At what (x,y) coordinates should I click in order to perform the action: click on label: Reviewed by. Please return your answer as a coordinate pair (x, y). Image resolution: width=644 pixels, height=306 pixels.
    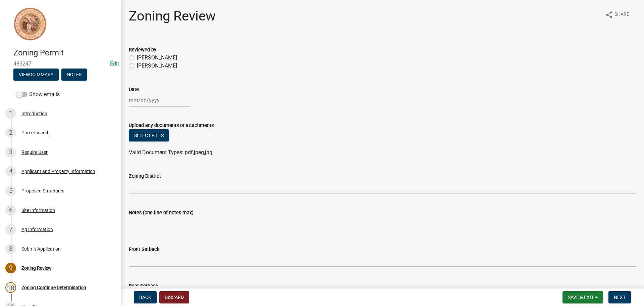
    Looking at the image, I should click on (142, 50).